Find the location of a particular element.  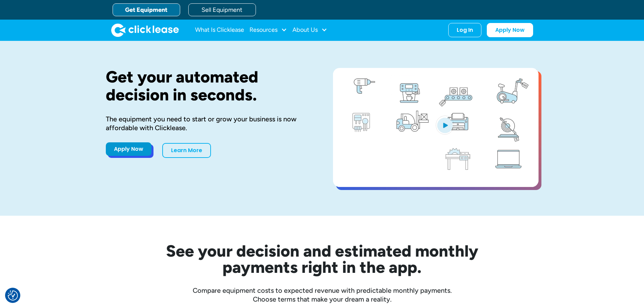

img: Clicklease logo is located at coordinates (145, 30).